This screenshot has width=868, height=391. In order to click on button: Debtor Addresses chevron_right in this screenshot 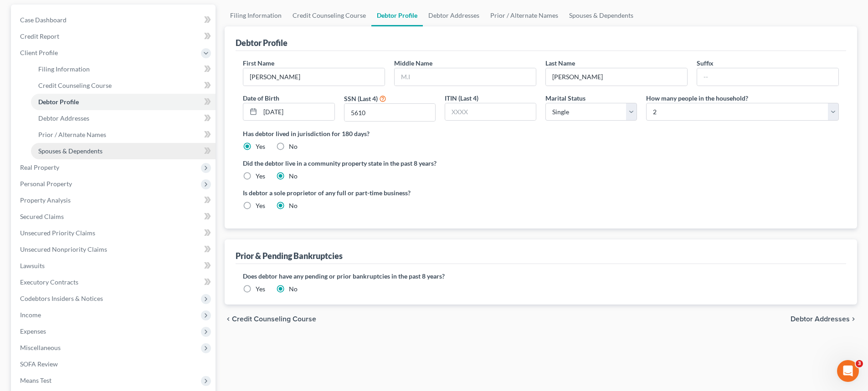, I will do `click(824, 319)`.